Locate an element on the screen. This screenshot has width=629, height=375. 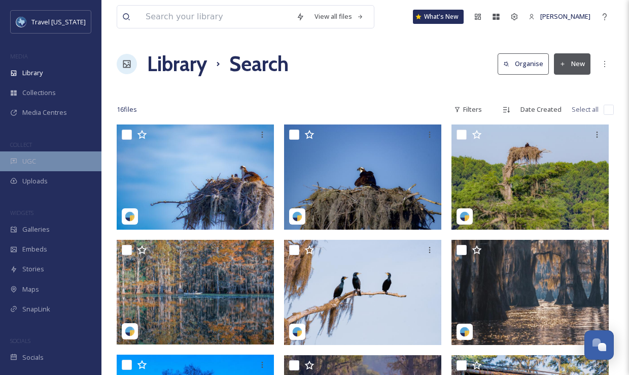
a: What's New is located at coordinates (438, 17).